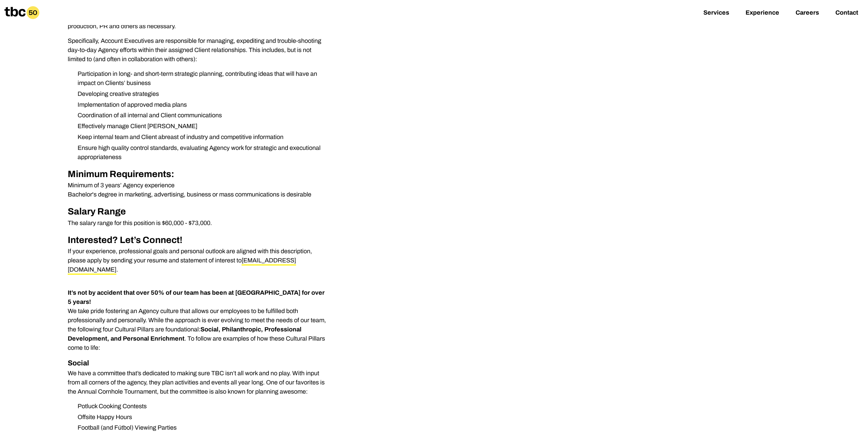 Image resolution: width=866 pixels, height=432 pixels. What do you see at coordinates (200, 407) in the screenshot?
I see `li: Potluck Cooking Contests` at bounding box center [200, 407].